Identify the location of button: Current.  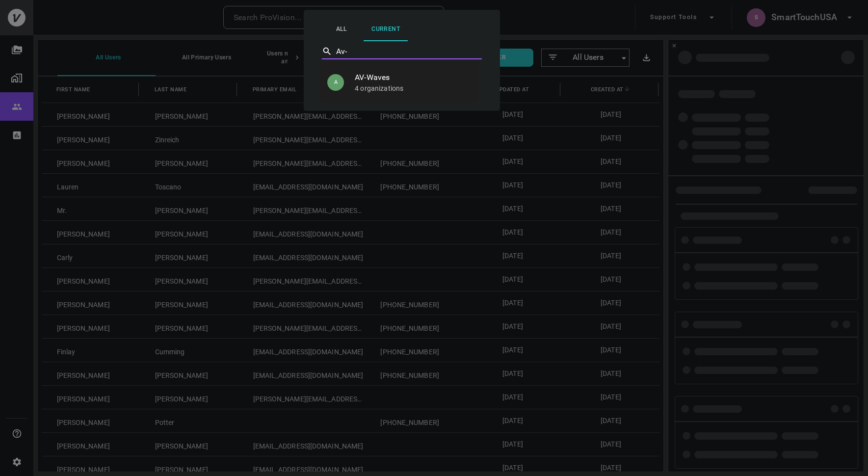
(385, 30).